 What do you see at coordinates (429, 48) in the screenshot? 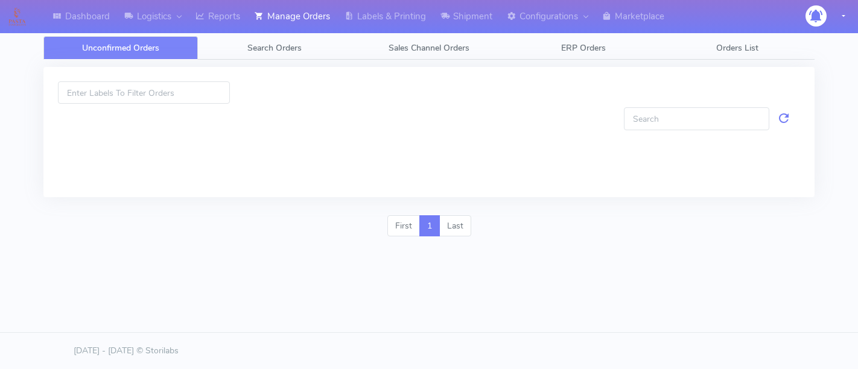
I see `span: Sales Channel Orders` at bounding box center [429, 48].